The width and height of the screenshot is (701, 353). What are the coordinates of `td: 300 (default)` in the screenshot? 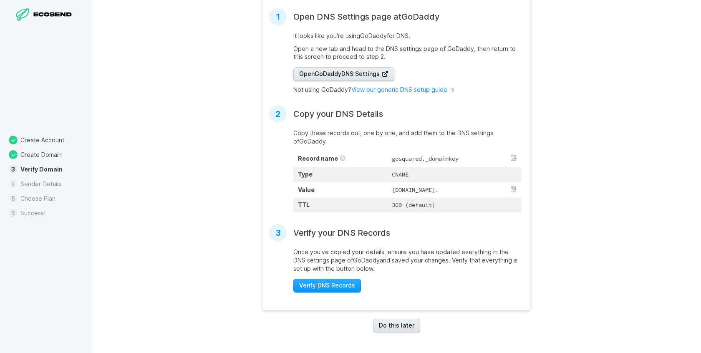 It's located at (455, 205).